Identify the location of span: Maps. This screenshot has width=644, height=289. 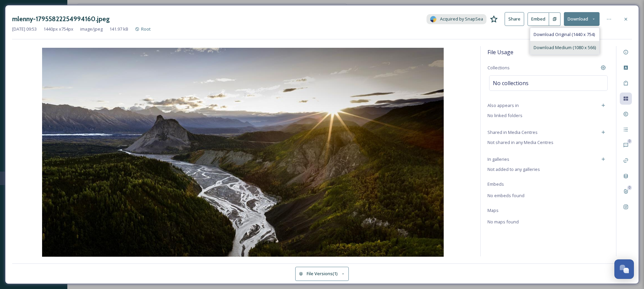
(493, 210).